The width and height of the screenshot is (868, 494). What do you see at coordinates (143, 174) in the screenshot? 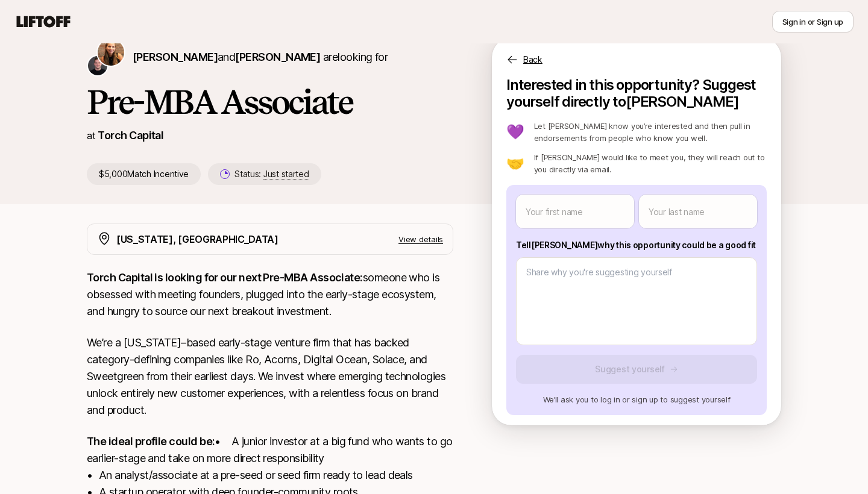
I see `p: $5,000 Match Incentive` at bounding box center [143, 174].